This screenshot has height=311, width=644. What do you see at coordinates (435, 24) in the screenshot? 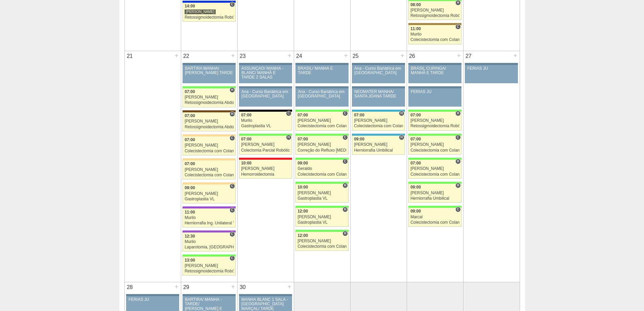
I see `div: Key: Oswaldo Cruz Paulista` at bounding box center [435, 24].